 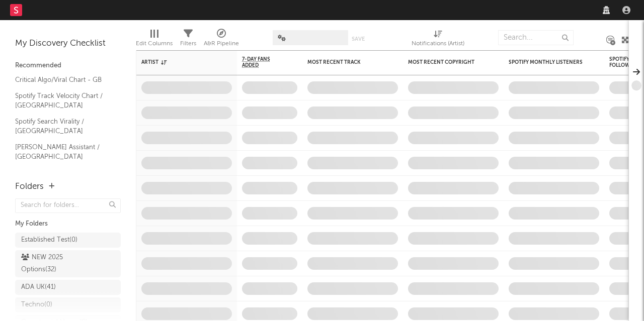 What do you see at coordinates (68, 224) in the screenshot?
I see `div: My Folders` at bounding box center [68, 224].